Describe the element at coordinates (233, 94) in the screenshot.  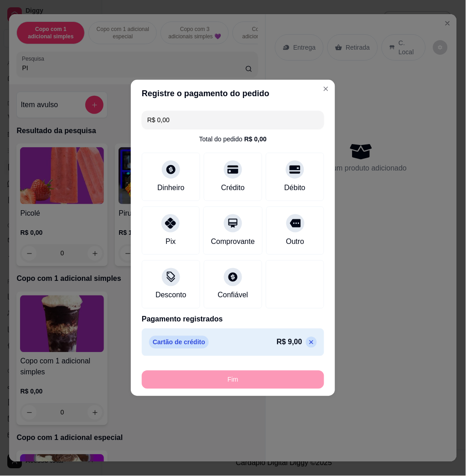
I see `header: Registre o pagamento do pedido` at that location.